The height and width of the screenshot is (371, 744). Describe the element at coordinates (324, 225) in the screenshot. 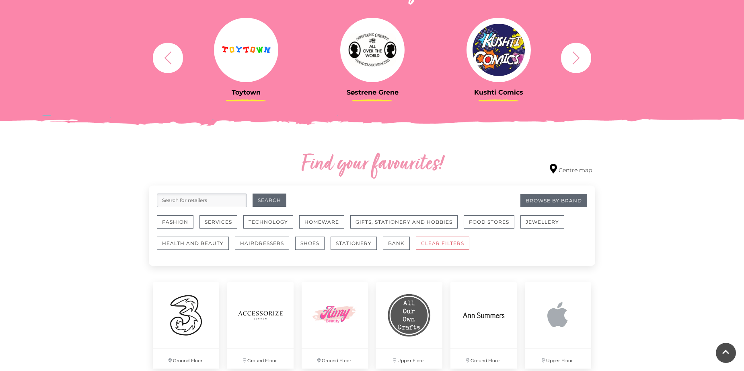

I see `a: Homeware` at that location.